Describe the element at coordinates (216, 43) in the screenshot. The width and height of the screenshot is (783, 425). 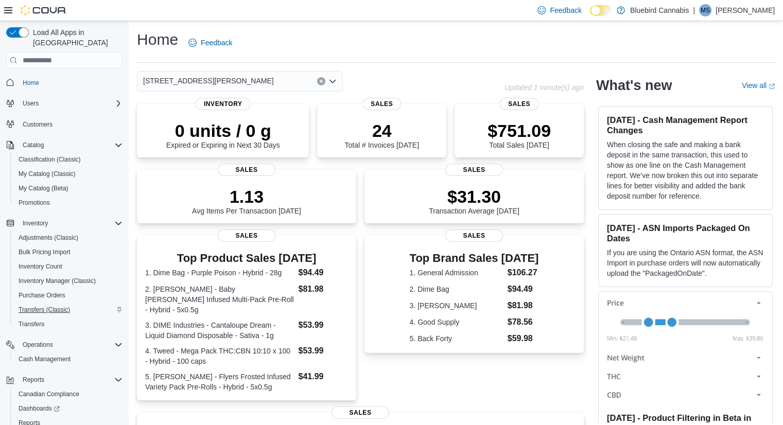
I see `span: Feedback` at that location.